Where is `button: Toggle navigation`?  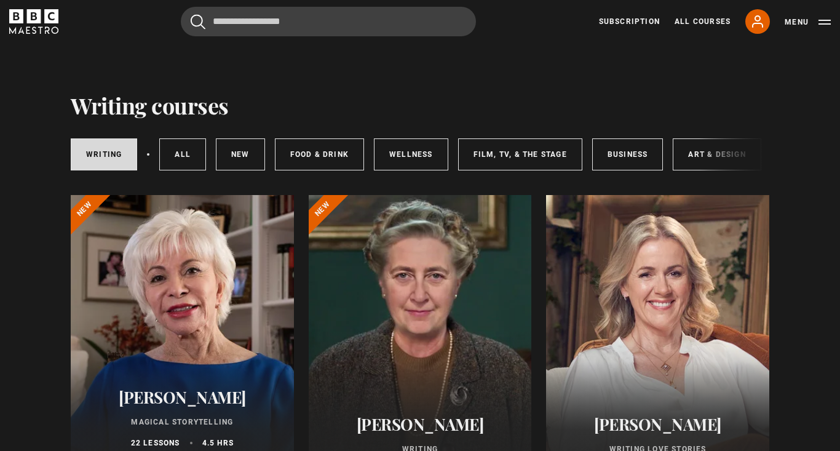
button: Toggle navigation is located at coordinates (807, 22).